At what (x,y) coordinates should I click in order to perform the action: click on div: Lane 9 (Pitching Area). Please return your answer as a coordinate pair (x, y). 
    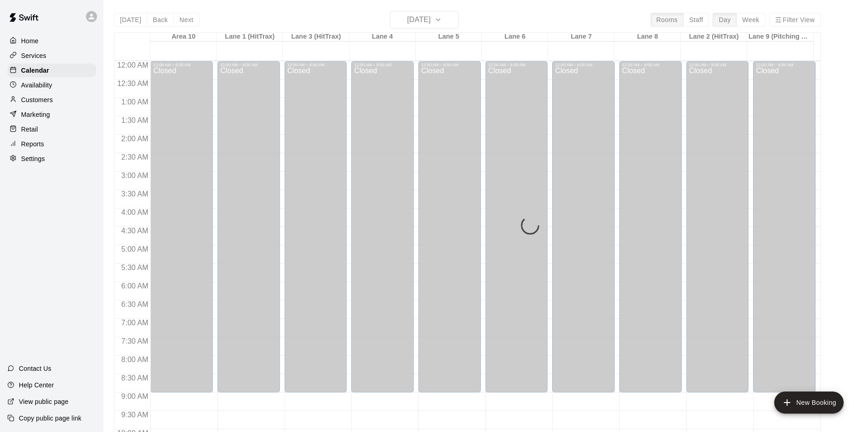
    Looking at the image, I should click on (781, 37).